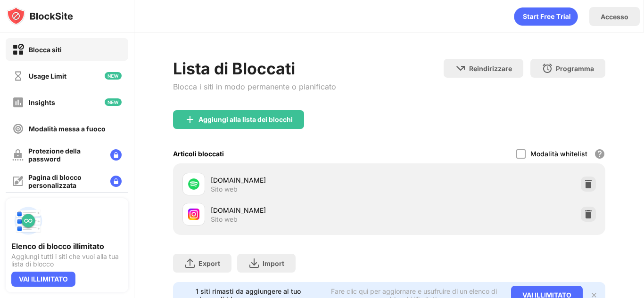 This screenshot has height=298, width=644. Describe the element at coordinates (209, 263) in the screenshot. I see `div: Export` at that location.